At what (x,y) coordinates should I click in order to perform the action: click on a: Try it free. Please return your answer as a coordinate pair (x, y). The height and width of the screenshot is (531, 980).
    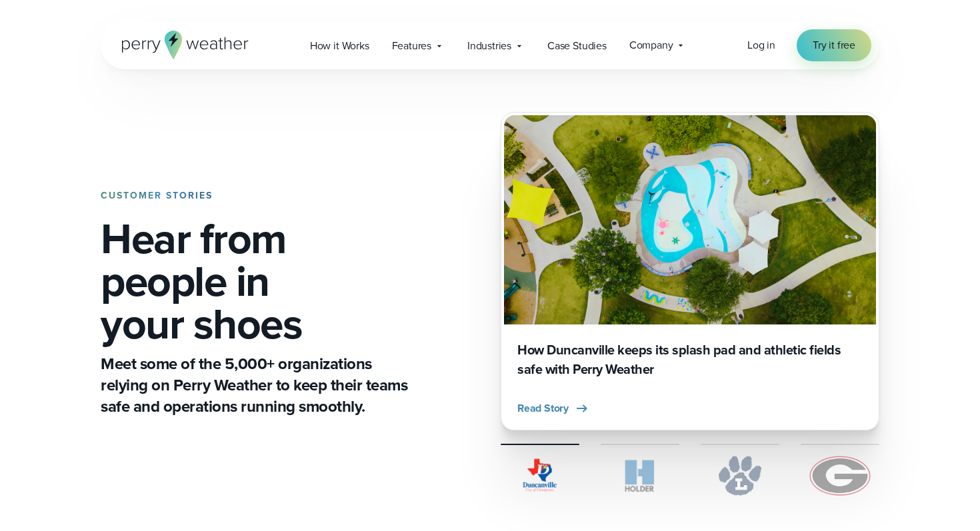
    Looking at the image, I should click on (834, 45).